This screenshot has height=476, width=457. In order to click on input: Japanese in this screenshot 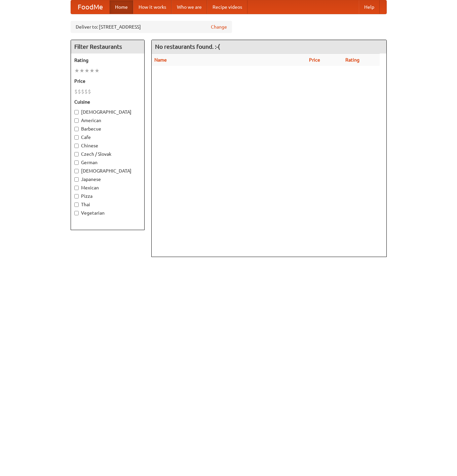, I will do `click(77, 179)`.